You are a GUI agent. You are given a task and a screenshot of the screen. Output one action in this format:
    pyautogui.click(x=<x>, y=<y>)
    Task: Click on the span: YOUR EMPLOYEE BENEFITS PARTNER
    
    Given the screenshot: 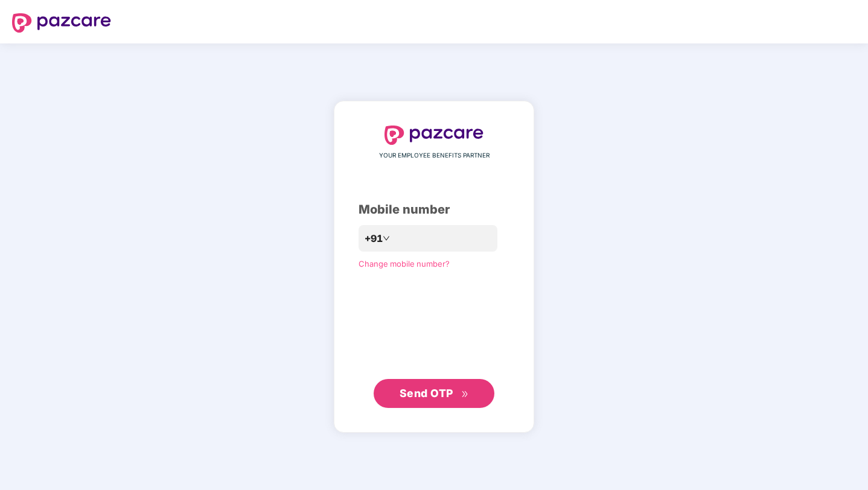 What is the action you would take?
    pyautogui.click(x=434, y=155)
    